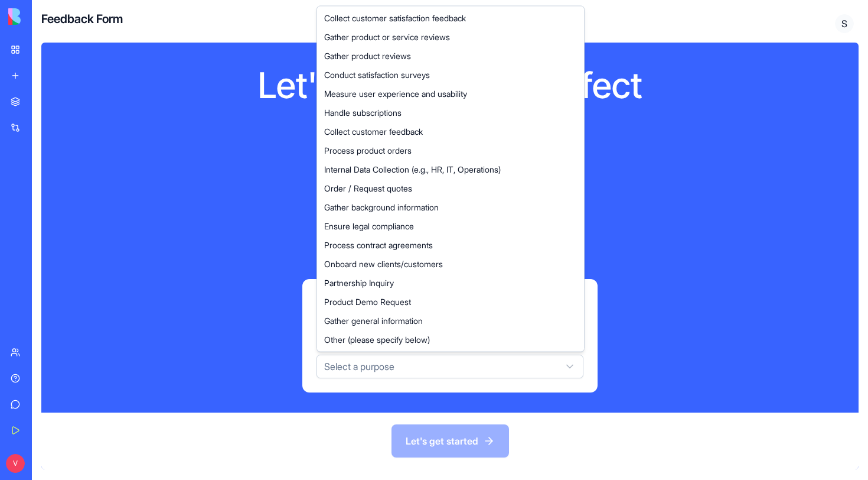 The height and width of the screenshot is (480, 868). What do you see at coordinates (368, 188) in the screenshot?
I see `span: Order / Request quotes` at bounding box center [368, 188].